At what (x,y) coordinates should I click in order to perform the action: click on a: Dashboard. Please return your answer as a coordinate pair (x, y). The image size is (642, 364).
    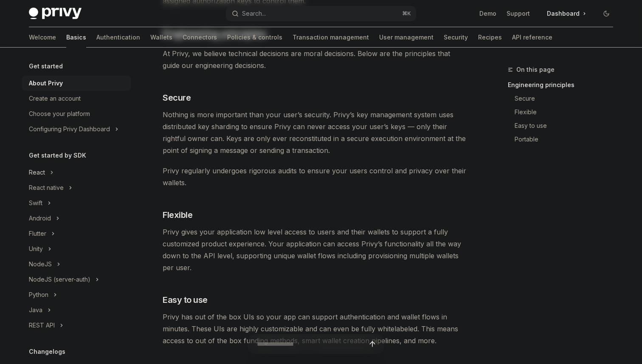
    Looking at the image, I should click on (566, 13).